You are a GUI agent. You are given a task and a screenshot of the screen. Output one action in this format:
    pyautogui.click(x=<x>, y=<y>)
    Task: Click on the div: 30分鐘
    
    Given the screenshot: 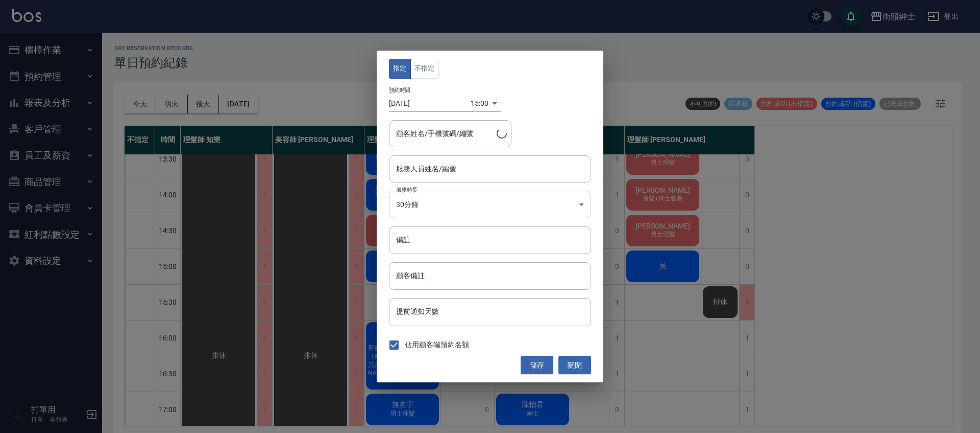 What is the action you would take?
    pyautogui.click(x=490, y=204)
    